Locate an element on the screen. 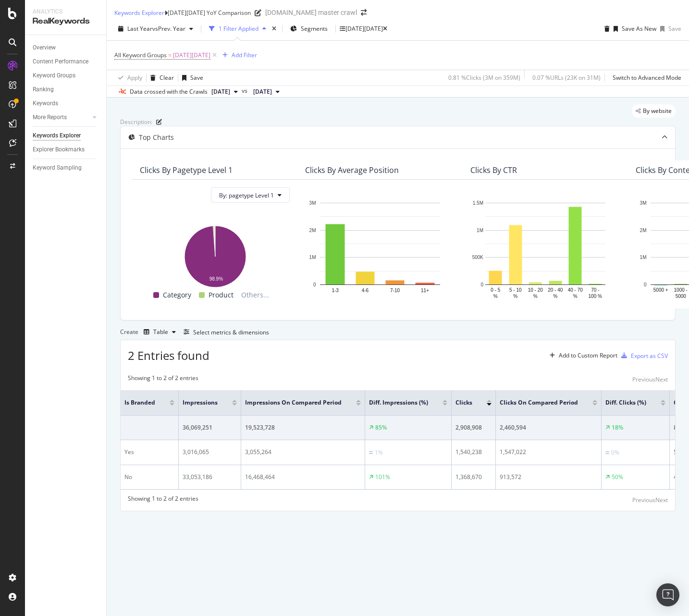 This screenshot has height=616, width=689. div: Keyword Groups is located at coordinates (54, 75).